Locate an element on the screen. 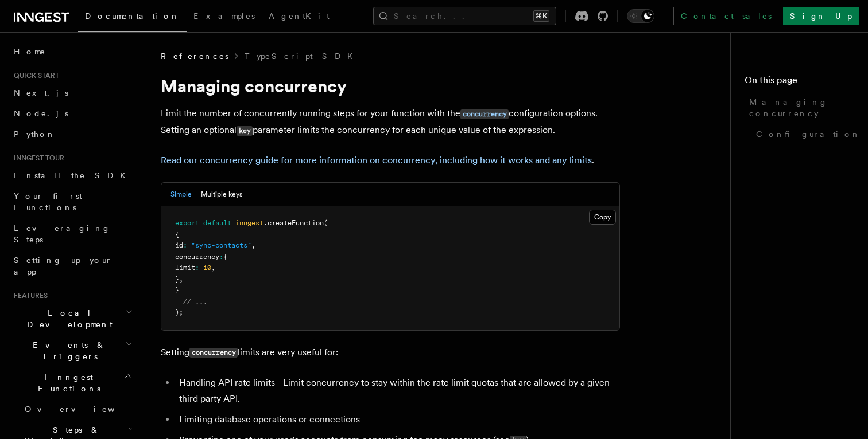 This screenshot has height=439, width=868. span: Examples is located at coordinates (224, 16).